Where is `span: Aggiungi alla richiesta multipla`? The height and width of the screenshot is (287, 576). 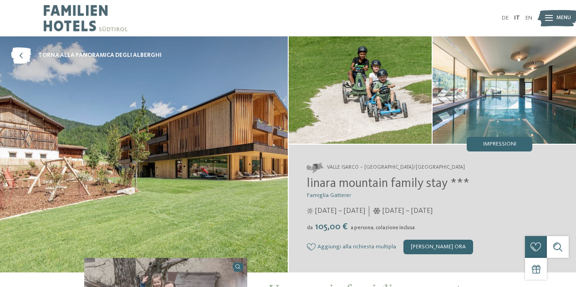
span: Aggiungi alla richiesta multipla is located at coordinates (356, 247).